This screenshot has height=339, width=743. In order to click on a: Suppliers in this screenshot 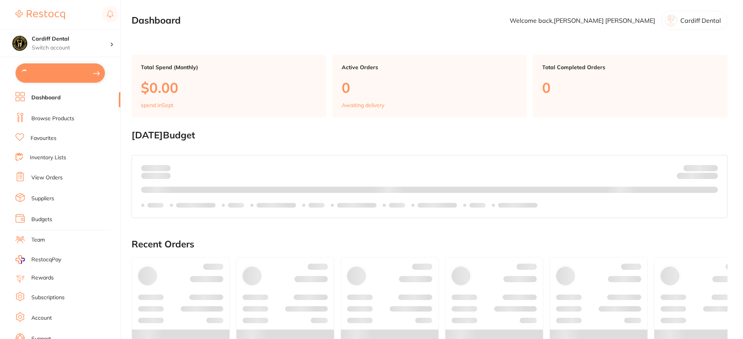, I will do `click(43, 199)`.